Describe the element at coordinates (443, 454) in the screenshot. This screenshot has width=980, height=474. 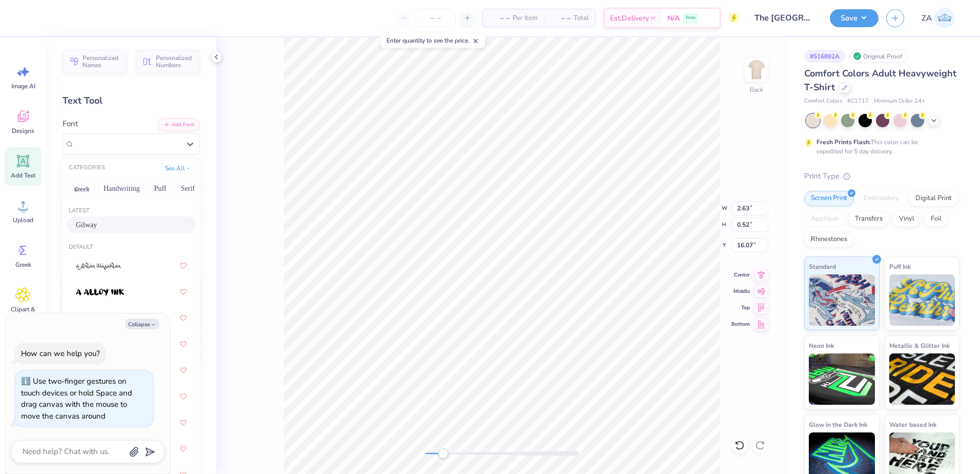
I see `div: Accessibility label` at that location.